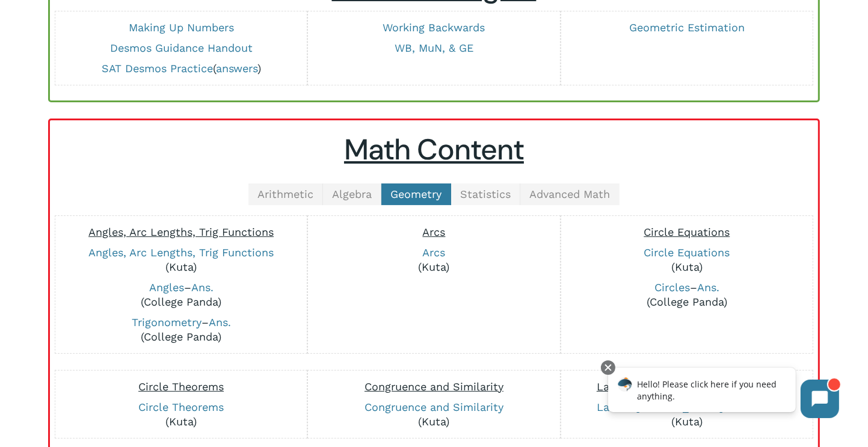  Describe the element at coordinates (486, 194) in the screenshot. I see `span: Statistics` at that location.